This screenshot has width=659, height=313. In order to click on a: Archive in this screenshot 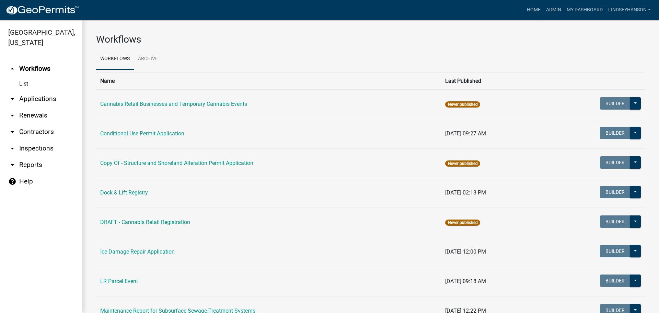, I will do `click(148, 59)`.